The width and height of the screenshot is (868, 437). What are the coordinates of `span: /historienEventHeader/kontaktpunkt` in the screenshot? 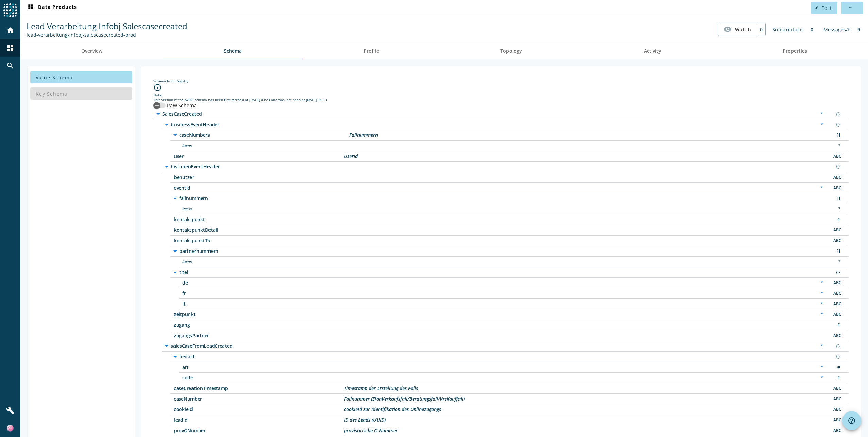 It's located at (259, 220).